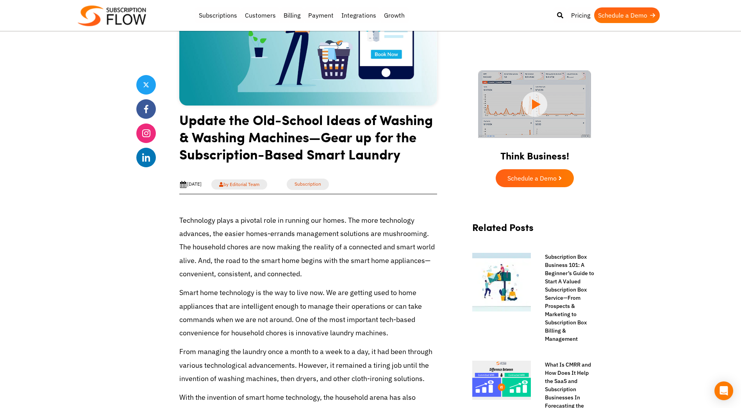 The height and width of the screenshot is (408, 741). Describe the element at coordinates (359, 15) in the screenshot. I see `a: Integrations` at that location.